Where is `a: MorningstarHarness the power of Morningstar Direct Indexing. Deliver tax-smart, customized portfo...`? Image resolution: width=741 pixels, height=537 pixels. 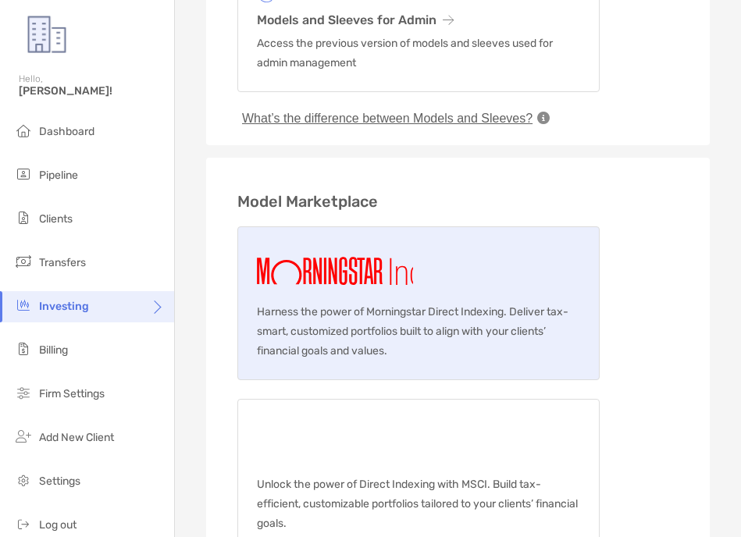 a: MorningstarHarness the power of Morningstar Direct Indexing. Deliver tax-smart, customized portfo... is located at coordinates (419, 303).